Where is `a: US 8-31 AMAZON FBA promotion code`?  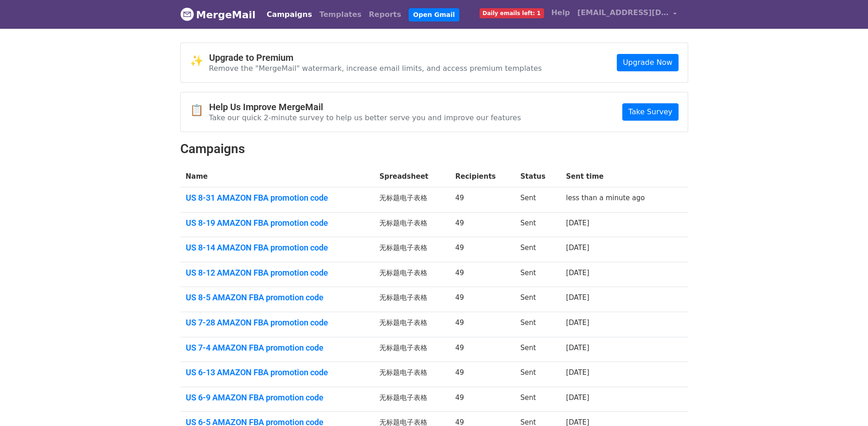
a: US 8-31 AMAZON FBA promotion code is located at coordinates (278, 198).